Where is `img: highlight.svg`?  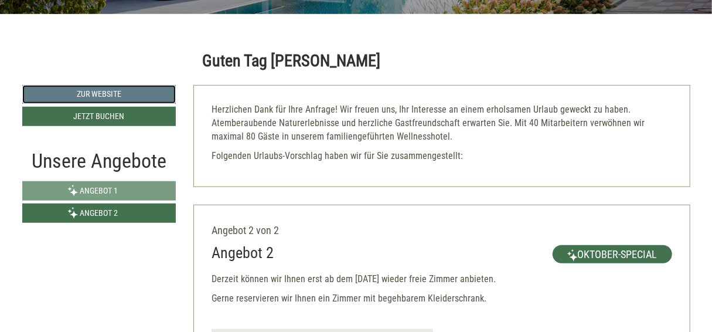
img: highlight.svg is located at coordinates (573, 255).